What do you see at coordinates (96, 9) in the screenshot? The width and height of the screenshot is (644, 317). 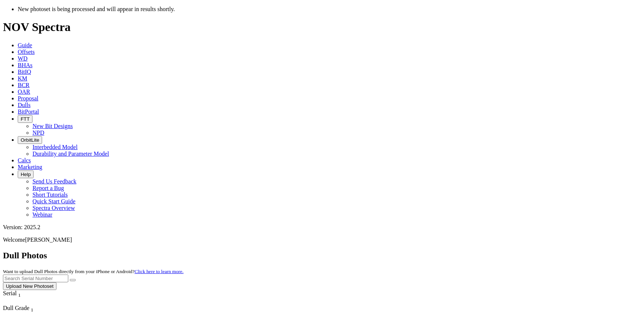 I see `span: New photoset is being processed and will appear in results shortly.` at bounding box center [96, 9].